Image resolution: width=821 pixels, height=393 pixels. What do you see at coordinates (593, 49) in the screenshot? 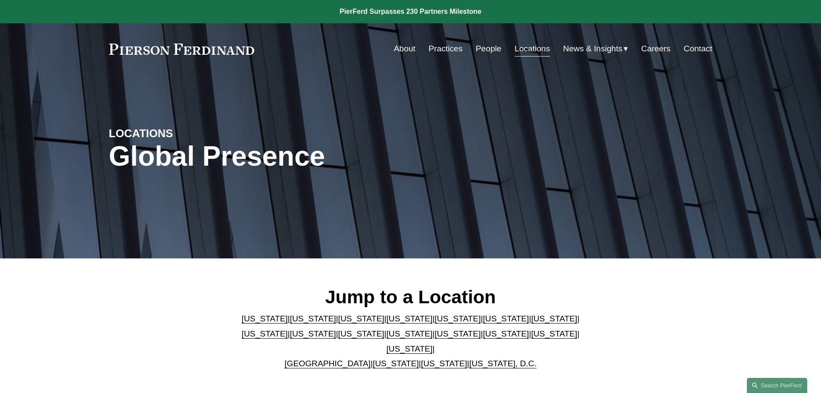
I see `span: News & Insights` at bounding box center [593, 49].